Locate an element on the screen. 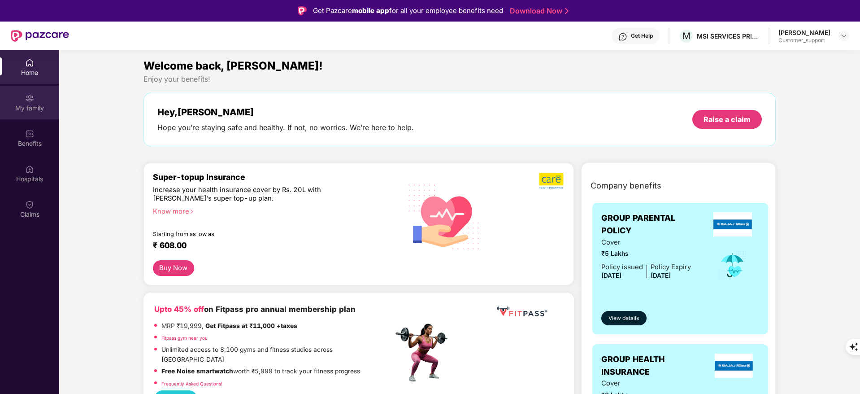  img: icon is located at coordinates (732, 265).